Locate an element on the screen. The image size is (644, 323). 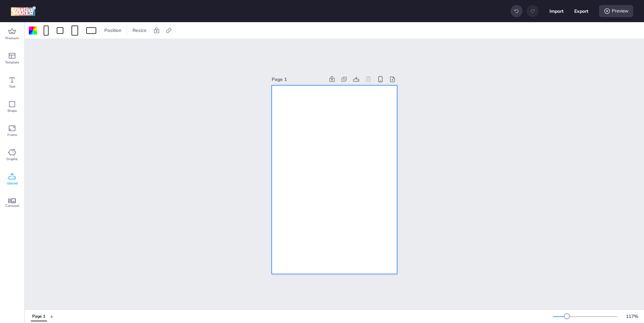
button: Export is located at coordinates (582, 11).